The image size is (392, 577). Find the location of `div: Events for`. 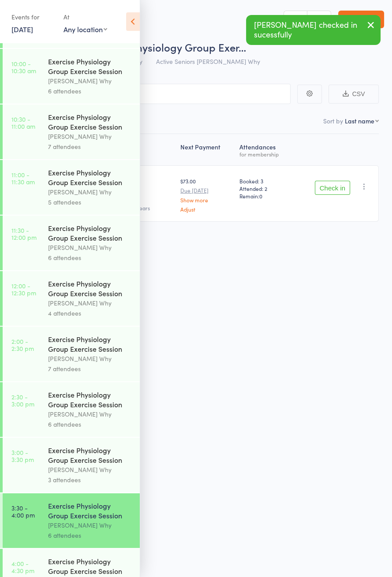

div: Events for is located at coordinates (33, 17).